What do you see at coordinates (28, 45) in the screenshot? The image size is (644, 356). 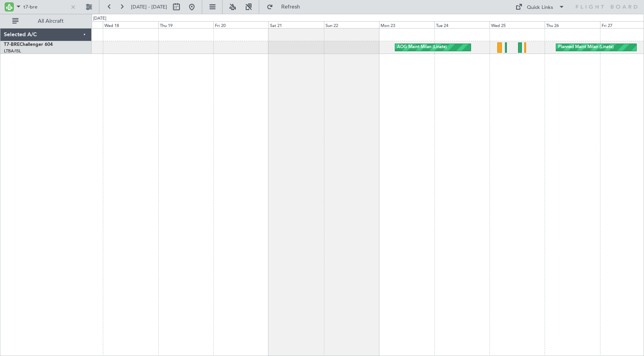 I see `a: T7-BREChallenger 604` at bounding box center [28, 45].